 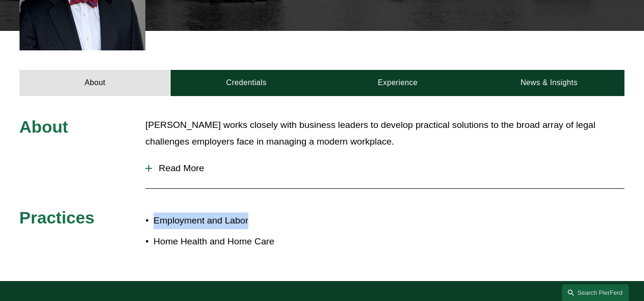 What do you see at coordinates (94, 83) in the screenshot?
I see `a: About` at bounding box center [94, 83].